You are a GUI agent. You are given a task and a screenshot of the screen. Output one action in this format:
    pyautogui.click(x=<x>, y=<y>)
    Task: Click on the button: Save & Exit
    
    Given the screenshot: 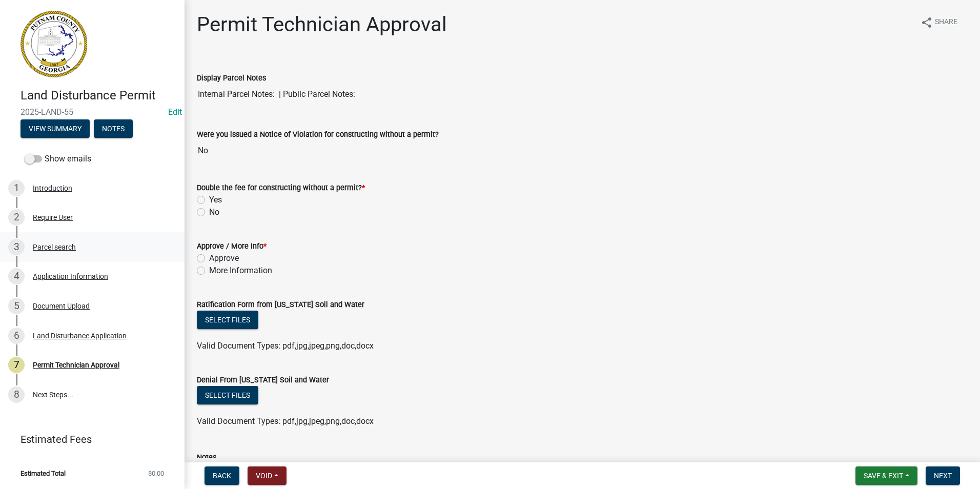 What is the action you would take?
    pyautogui.click(x=886, y=476)
    